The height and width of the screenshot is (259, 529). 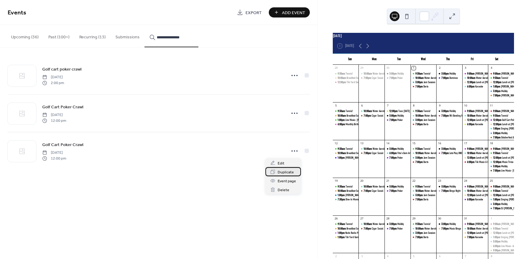 I want to click on div: Poker, so click(x=398, y=119).